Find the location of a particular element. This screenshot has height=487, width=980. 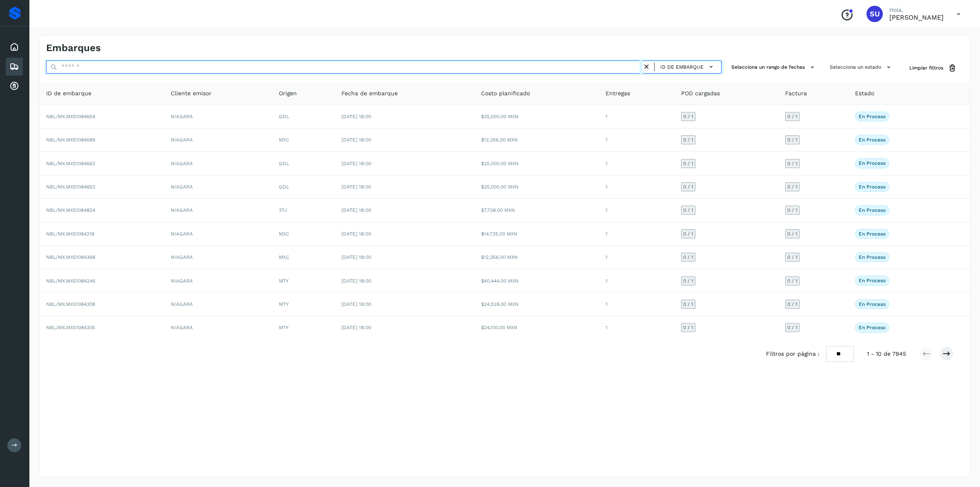

span: NBL/MX.MX51084654 is located at coordinates (71, 117).